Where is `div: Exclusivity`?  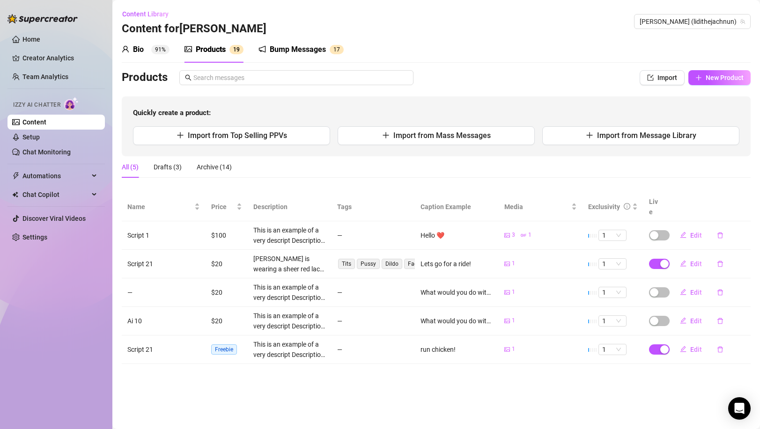 div: Exclusivity is located at coordinates (604, 207).